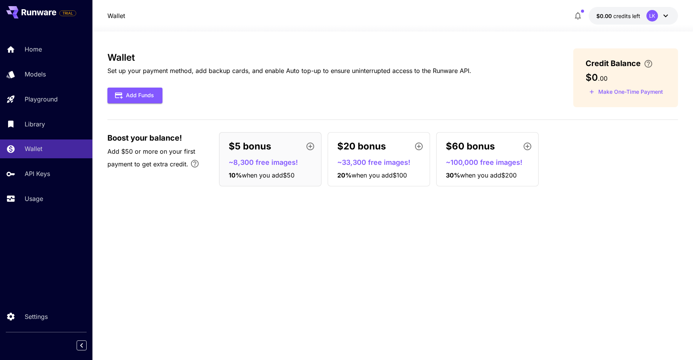 The width and height of the screenshot is (693, 360). What do you see at coordinates (626, 16) in the screenshot?
I see `span: credits left` at bounding box center [626, 16].